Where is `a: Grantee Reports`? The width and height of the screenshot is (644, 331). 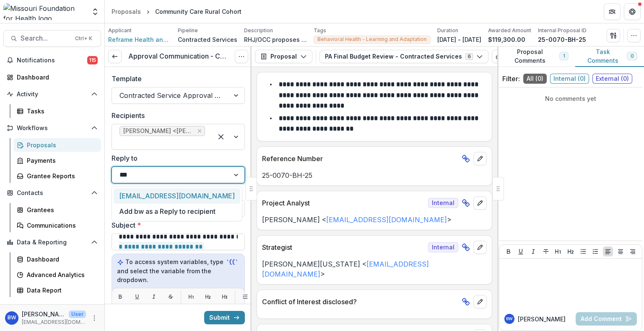 a: Grantee Reports is located at coordinates (57, 176).